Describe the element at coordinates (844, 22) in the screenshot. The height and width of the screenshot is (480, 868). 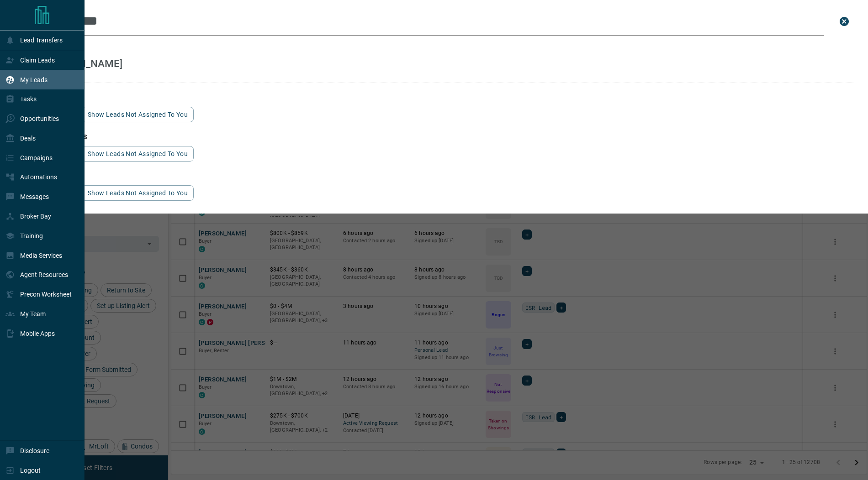
I see `button: close search bar` at that location.